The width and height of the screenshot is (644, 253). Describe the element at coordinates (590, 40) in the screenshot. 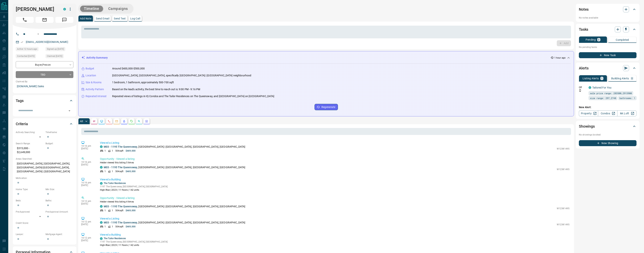

I see `p: Pending` at that location.